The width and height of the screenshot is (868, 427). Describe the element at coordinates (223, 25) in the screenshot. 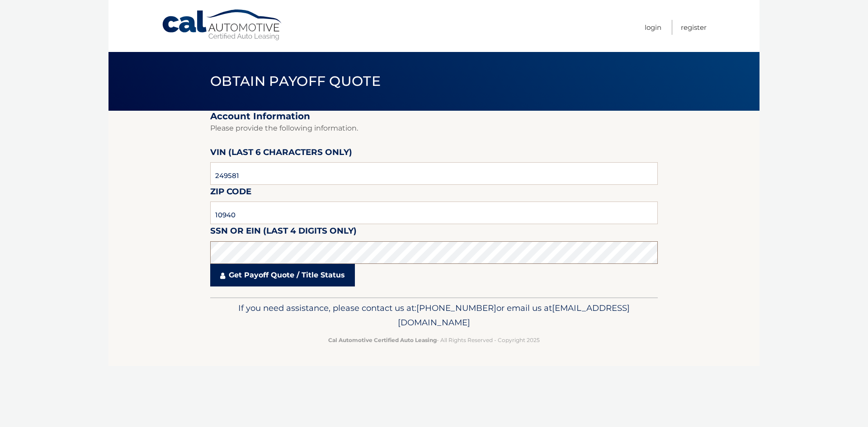

I see `a: Cal Automotive` at that location.